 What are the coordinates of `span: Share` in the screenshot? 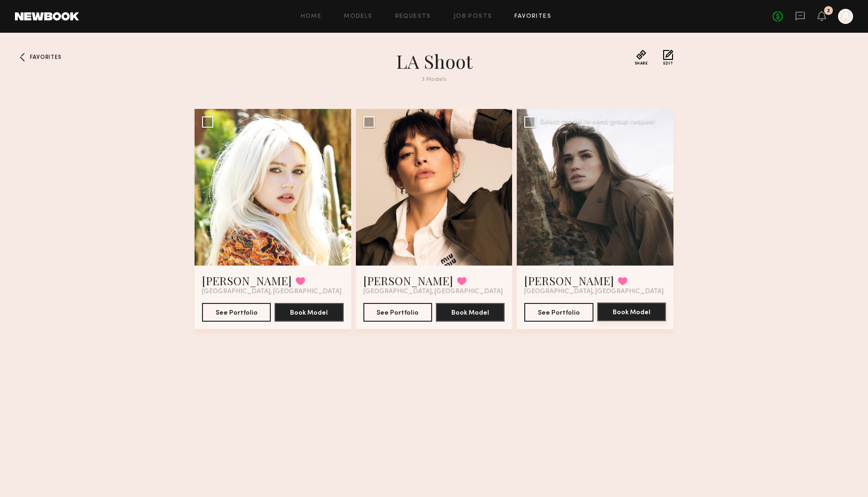 It's located at (641, 64).